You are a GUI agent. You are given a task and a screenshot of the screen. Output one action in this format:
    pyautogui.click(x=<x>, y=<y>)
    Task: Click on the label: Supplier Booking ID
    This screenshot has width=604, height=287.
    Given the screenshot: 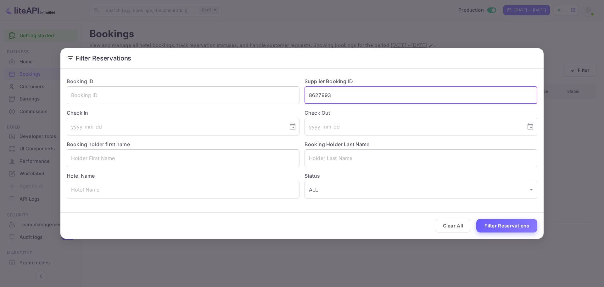 What is the action you would take?
    pyautogui.click(x=329, y=81)
    